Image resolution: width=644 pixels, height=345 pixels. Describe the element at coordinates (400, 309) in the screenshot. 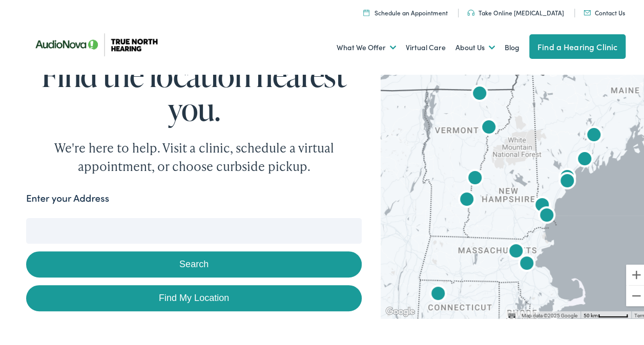

I see `img: Google` at that location.